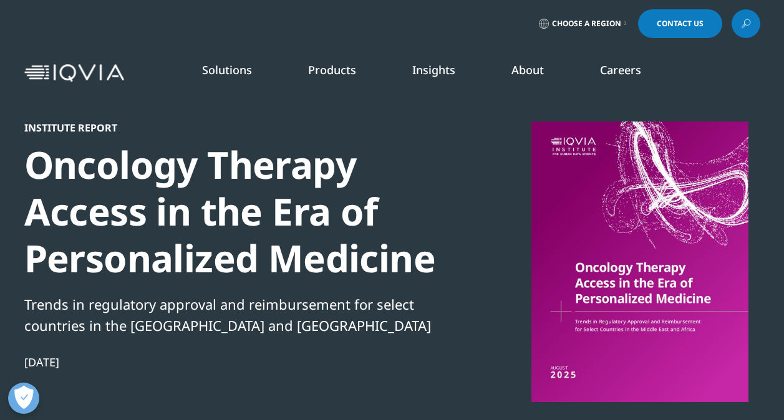 This screenshot has height=420, width=784. I want to click on a: Contact Us, so click(680, 24).